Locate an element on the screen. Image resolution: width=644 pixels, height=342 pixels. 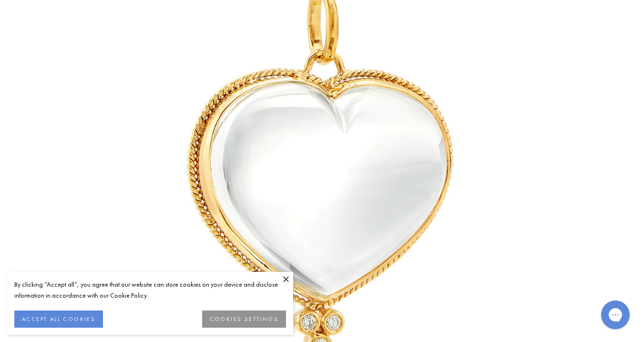
button: ACCEPT ALL COOKIES is located at coordinates (59, 319).